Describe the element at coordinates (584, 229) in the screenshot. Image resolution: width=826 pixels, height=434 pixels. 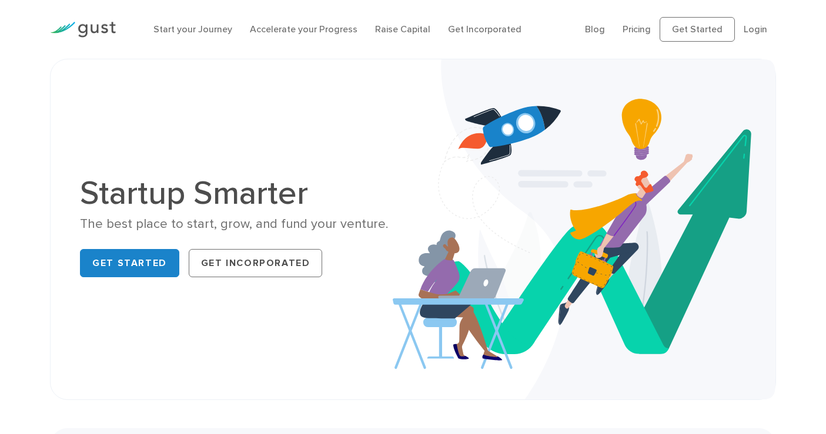
I see `img: Startup Smarter Hero` at that location.